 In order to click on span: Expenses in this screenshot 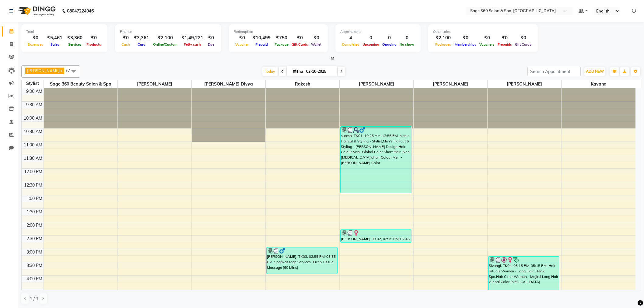, I will do `click(36, 44)`.